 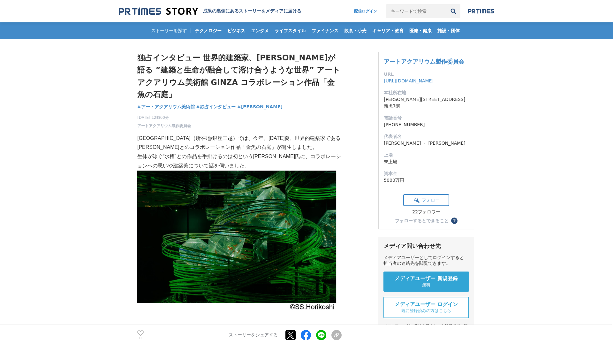 What do you see at coordinates (208, 31) in the screenshot?
I see `span: テクノロジー` at bounding box center [208, 31].